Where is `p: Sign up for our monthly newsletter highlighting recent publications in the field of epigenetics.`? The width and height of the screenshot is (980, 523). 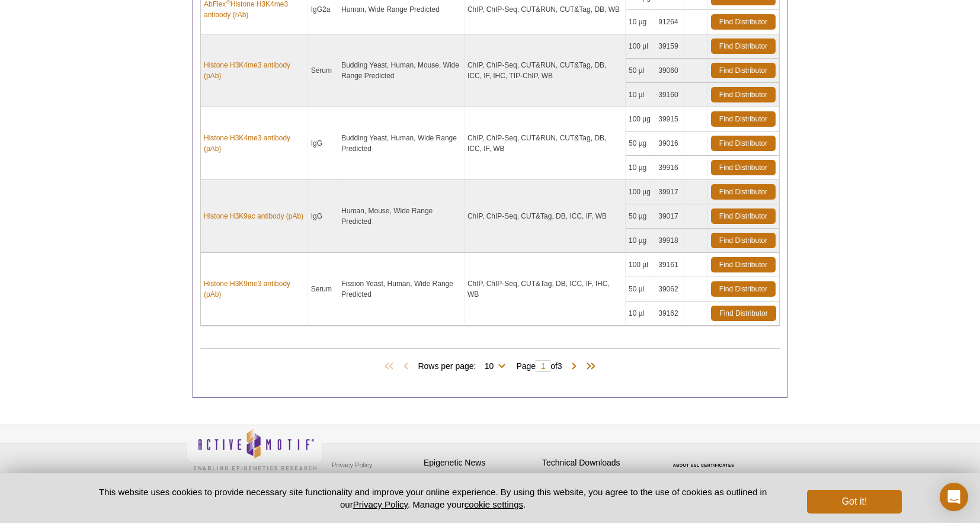
p: Sign up for our monthly newsletter highlighting recent publications in the field of epigenetics. is located at coordinates (480, 492).